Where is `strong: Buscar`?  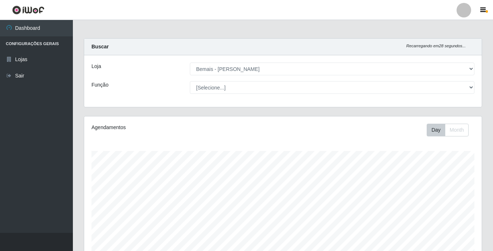
strong: Buscar is located at coordinates (100, 47).